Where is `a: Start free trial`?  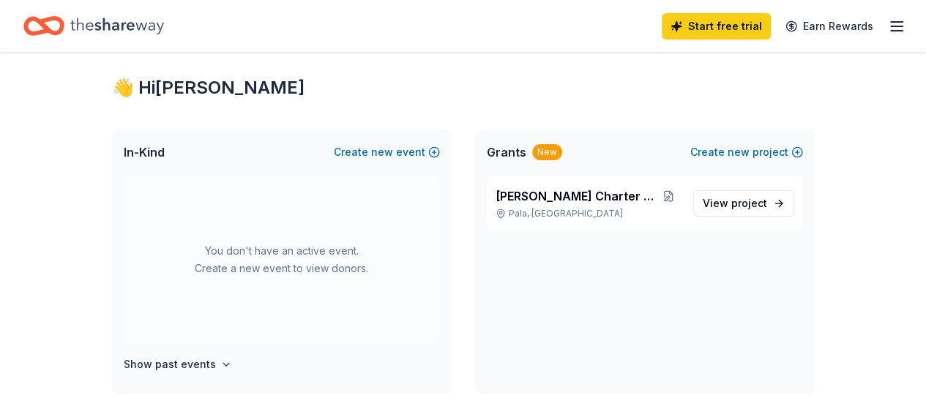 a: Start free trial is located at coordinates (716, 26).